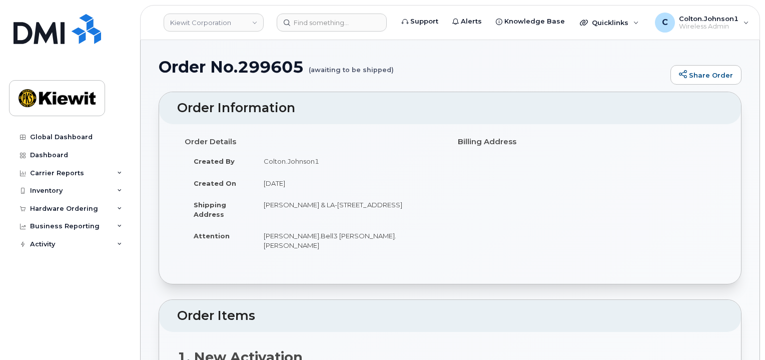 The width and height of the screenshot is (765, 360). Describe the element at coordinates (214, 161) in the screenshot. I see `strong: Created By` at that location.